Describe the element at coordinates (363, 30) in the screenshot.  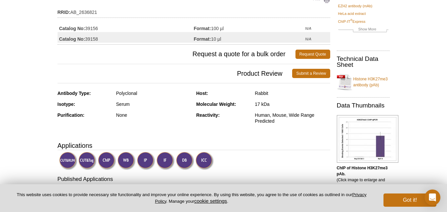
I see `a: Show More` at that location.